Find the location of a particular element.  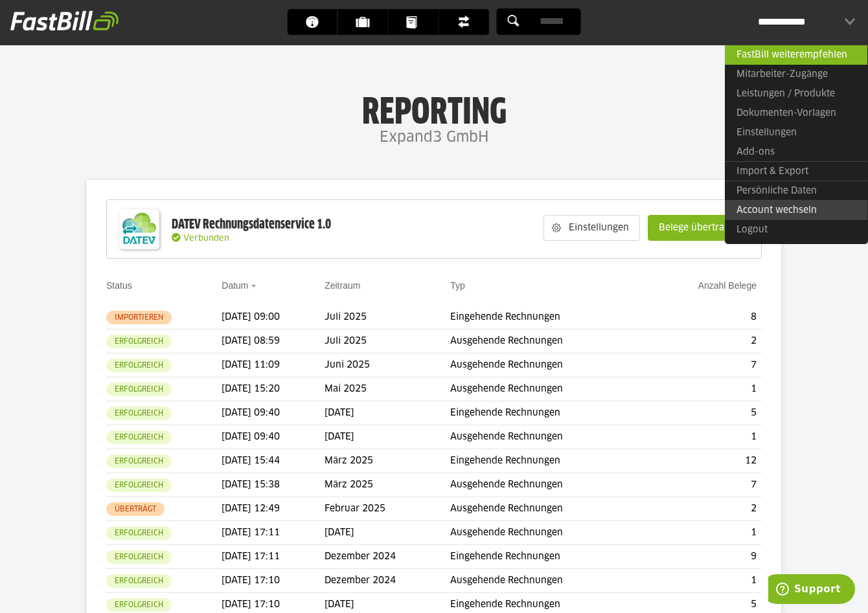

a: Zeitraum is located at coordinates (342, 285).